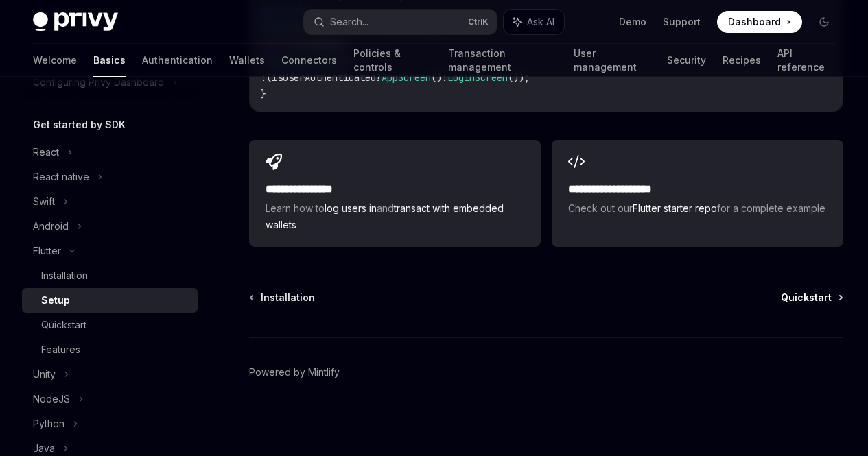 This screenshot has width=868, height=456. I want to click on span: Check out our for a complete example, so click(697, 208).